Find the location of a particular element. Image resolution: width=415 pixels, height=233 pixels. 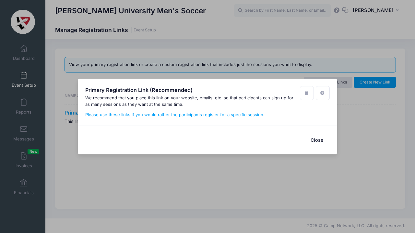

a: Please use these links if you would rather the participants register for a specific session. is located at coordinates (175, 115).